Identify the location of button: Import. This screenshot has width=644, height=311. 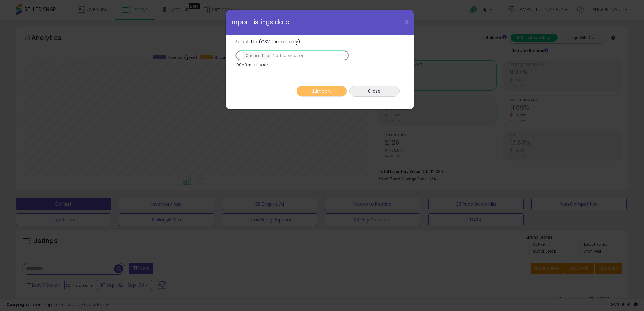
(322, 91).